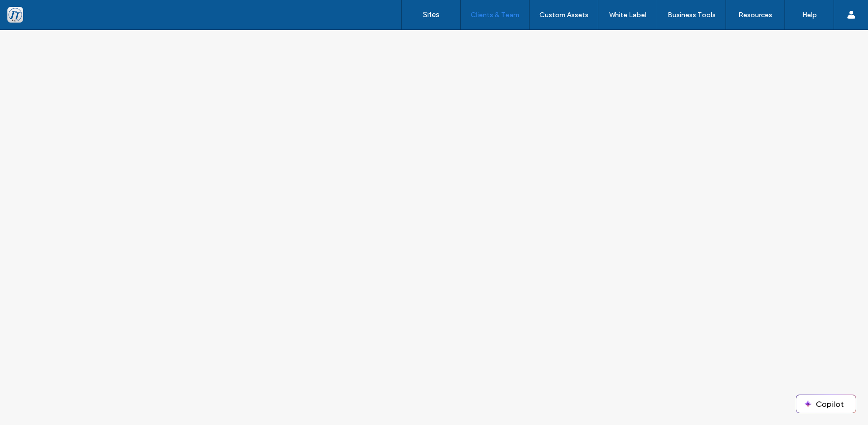 The height and width of the screenshot is (425, 868). What do you see at coordinates (692, 15) in the screenshot?
I see `label: Business Tools` at bounding box center [692, 15].